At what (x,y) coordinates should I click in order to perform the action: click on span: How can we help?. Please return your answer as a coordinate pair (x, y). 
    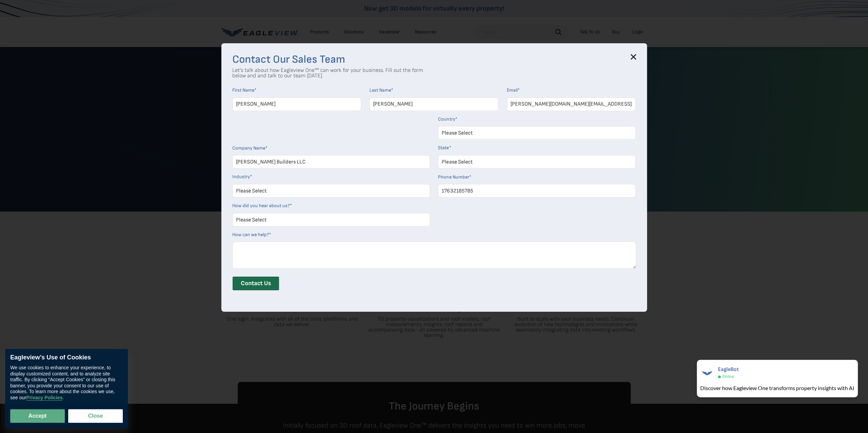
    Looking at the image, I should click on (251, 235).